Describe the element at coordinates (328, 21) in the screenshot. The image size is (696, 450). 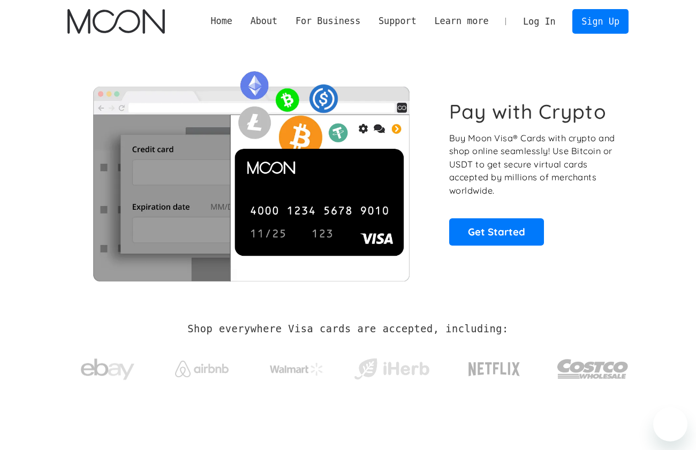
I see `div: For Business` at that location.